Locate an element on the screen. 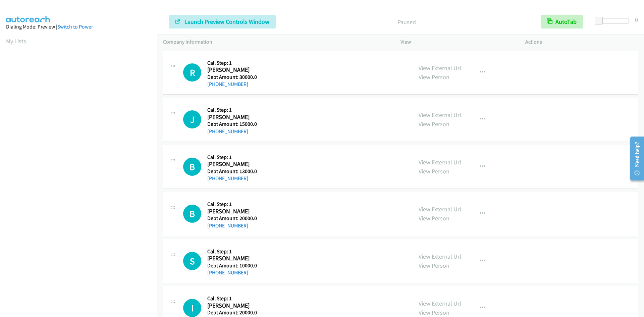  h5: Debt Amount: 13000.0 is located at coordinates (232, 172).